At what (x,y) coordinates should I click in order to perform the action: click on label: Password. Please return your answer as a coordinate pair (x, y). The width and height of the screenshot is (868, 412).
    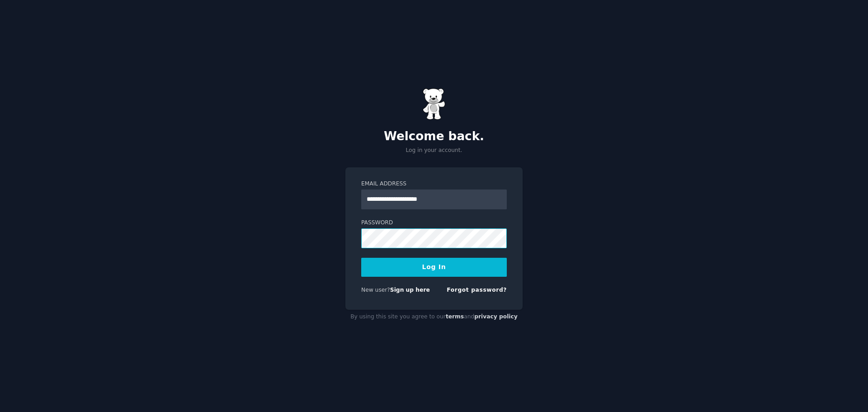
    Looking at the image, I should click on (434, 224).